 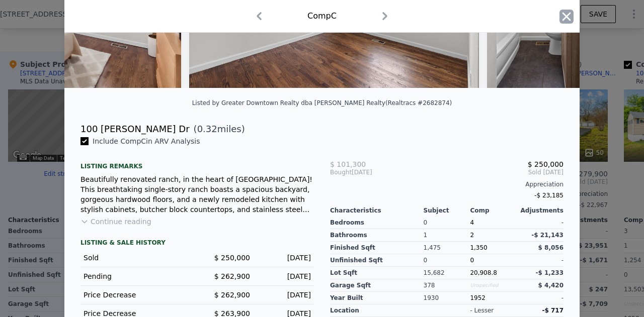 I want to click on span: 0, so click(x=472, y=260).